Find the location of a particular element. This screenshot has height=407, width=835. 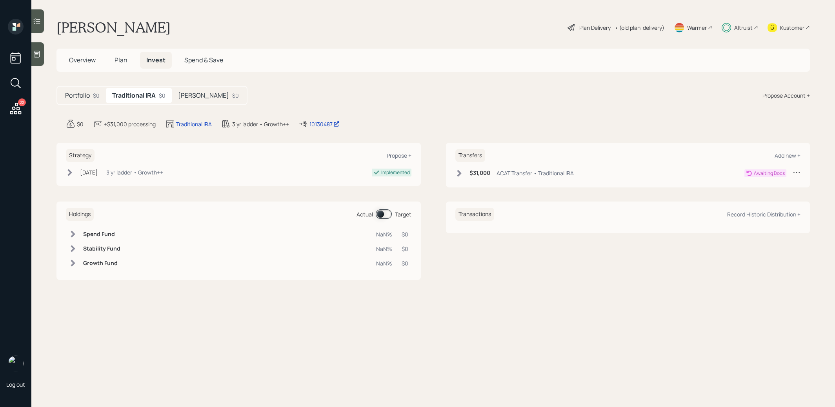

img: treva-nostdahl-headshot.png is located at coordinates (16, 364).